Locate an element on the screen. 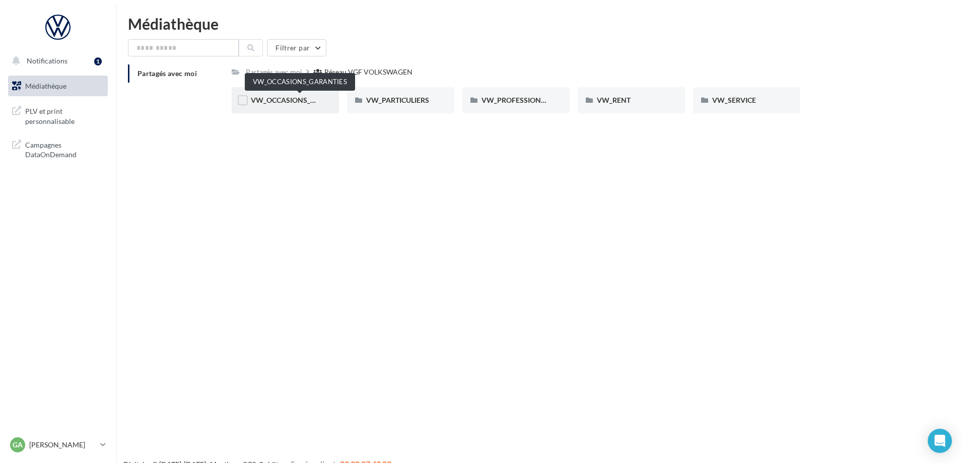  div: Partagés avec moi is located at coordinates (274, 72).